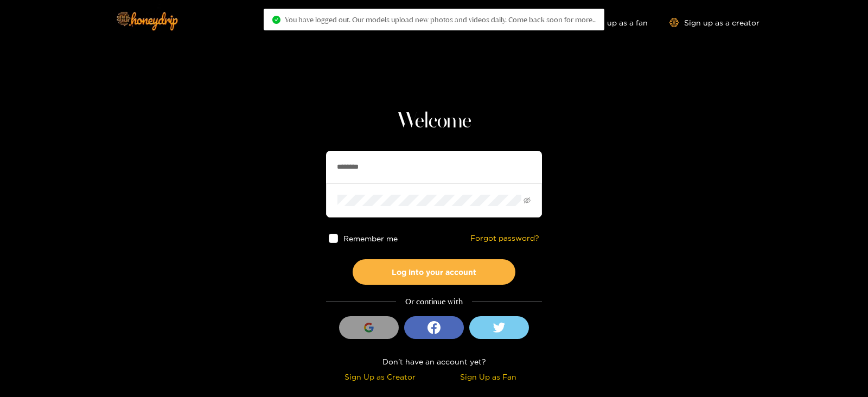  I want to click on h1: Welcome, so click(434, 121).